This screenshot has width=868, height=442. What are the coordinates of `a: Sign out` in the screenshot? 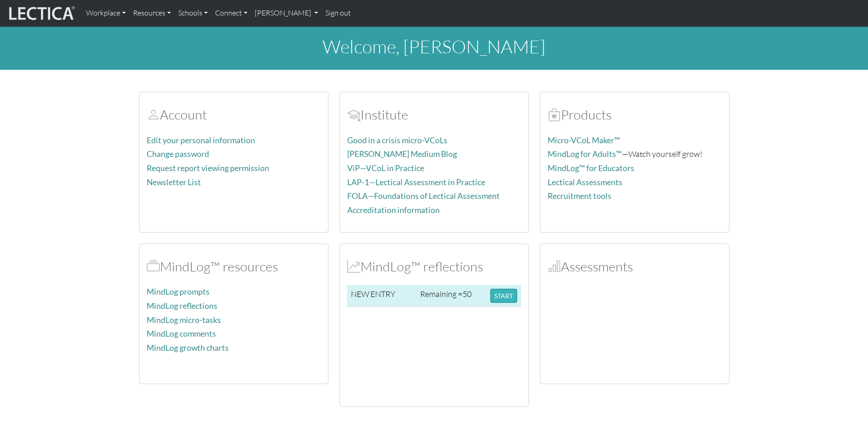 It's located at (338, 13).